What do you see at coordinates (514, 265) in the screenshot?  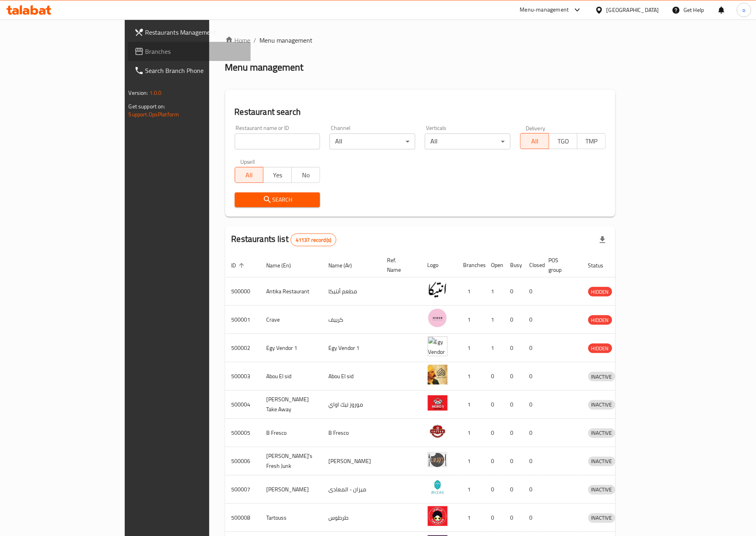 I see `th: Busy` at bounding box center [514, 265].